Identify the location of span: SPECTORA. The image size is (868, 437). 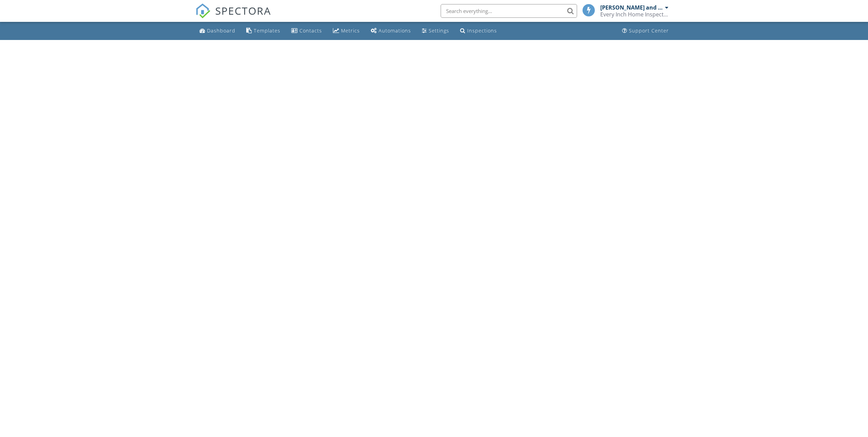
(243, 11).